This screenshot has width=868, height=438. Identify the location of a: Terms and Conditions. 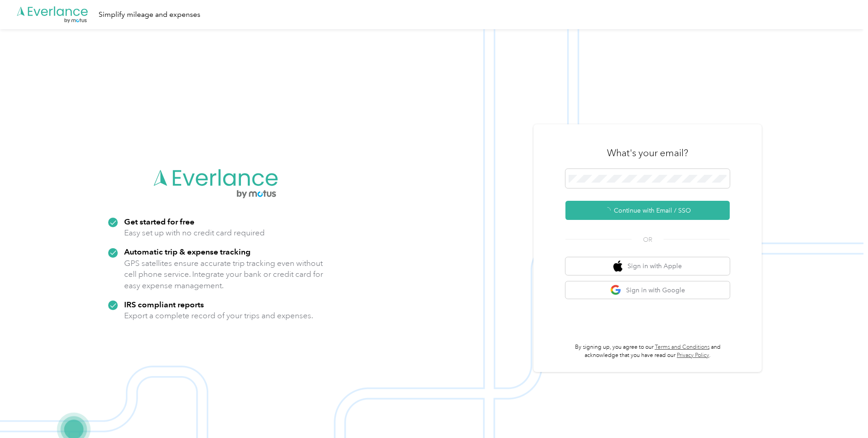
(682, 347).